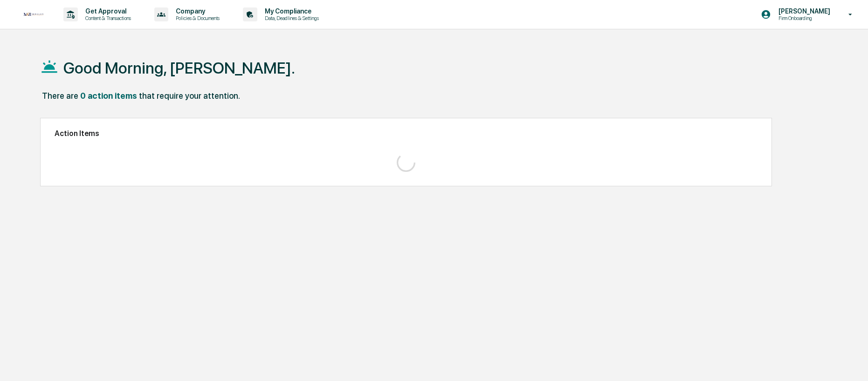 The image size is (868, 381). What do you see at coordinates (290, 11) in the screenshot?
I see `p: My Compliance` at bounding box center [290, 11].